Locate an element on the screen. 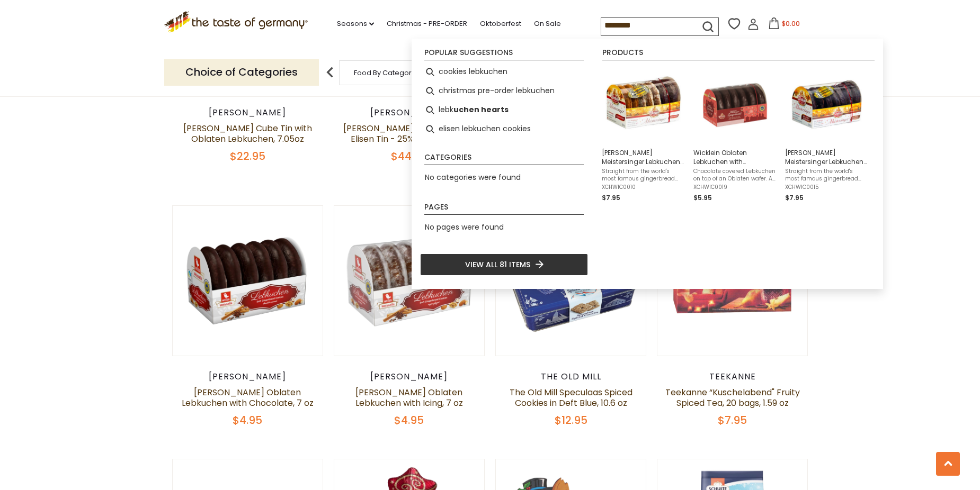 The image size is (980, 490). span: XCHWIC0010 is located at coordinates (643, 187).